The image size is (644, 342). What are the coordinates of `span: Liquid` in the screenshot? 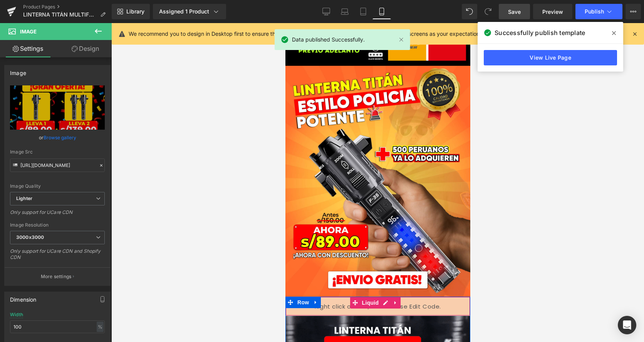 It's located at (85, 280).